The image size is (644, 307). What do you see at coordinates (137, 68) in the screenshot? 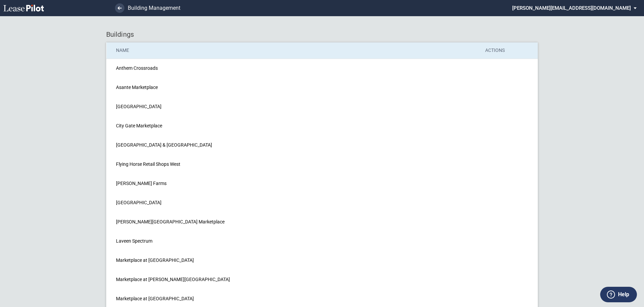
I see `a: Anthem Crossroads` at bounding box center [137, 68].